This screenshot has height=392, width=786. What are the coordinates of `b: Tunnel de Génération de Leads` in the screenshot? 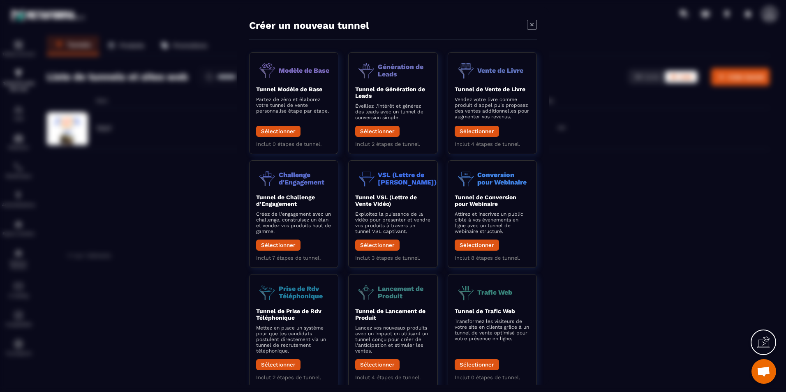 It's located at (390, 92).